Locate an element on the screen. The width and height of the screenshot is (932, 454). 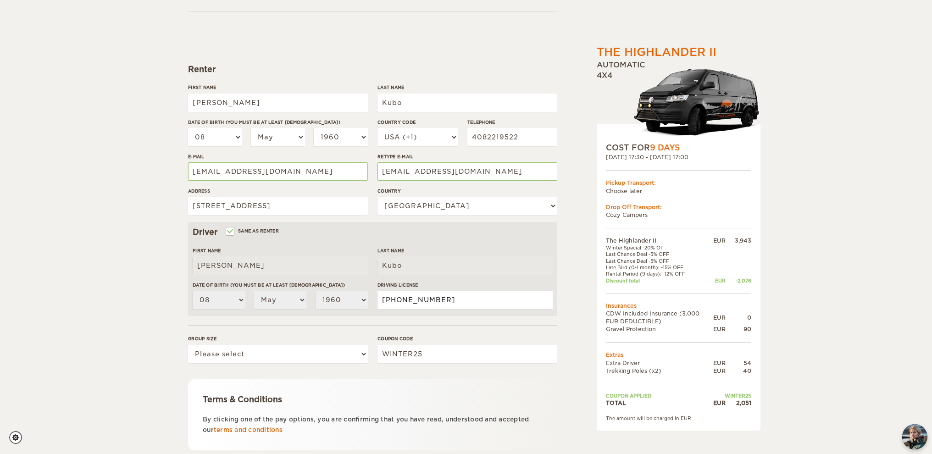
td: WINTER25 is located at coordinates (732, 396).